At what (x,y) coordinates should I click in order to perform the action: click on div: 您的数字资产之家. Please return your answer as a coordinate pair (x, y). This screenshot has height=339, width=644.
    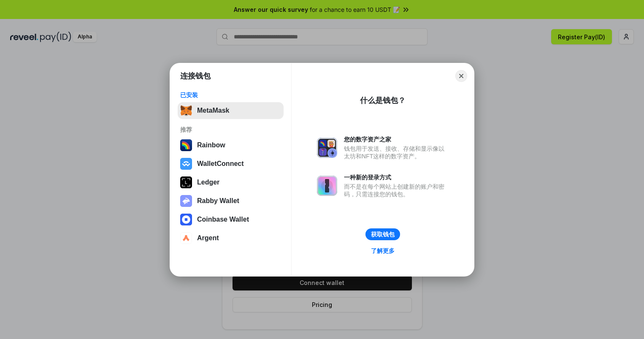
    Looking at the image, I should click on (397, 139).